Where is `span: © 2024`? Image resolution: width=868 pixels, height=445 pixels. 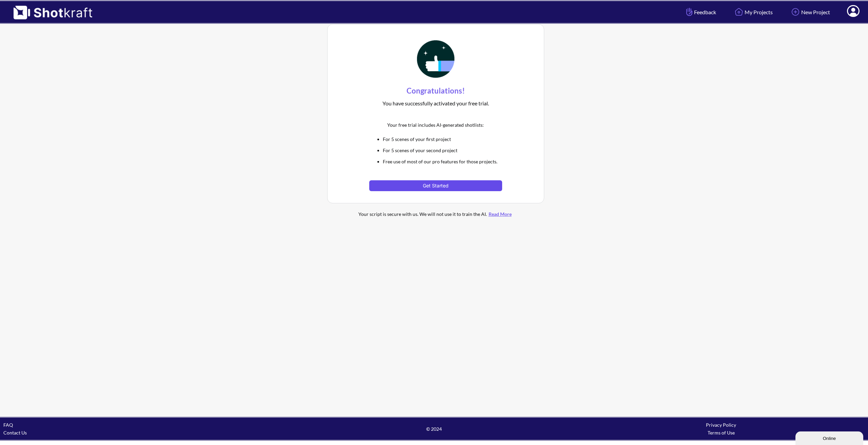 span: © 2024 is located at coordinates (434, 429).